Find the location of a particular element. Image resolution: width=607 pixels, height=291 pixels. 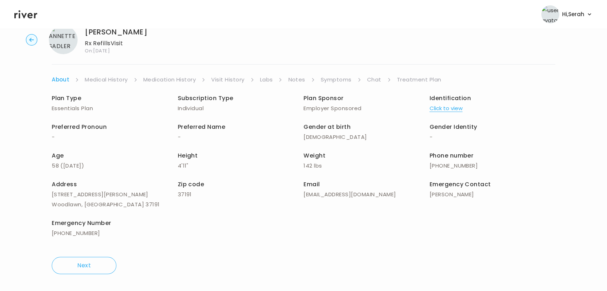

img: user avatar is located at coordinates (550, 14).